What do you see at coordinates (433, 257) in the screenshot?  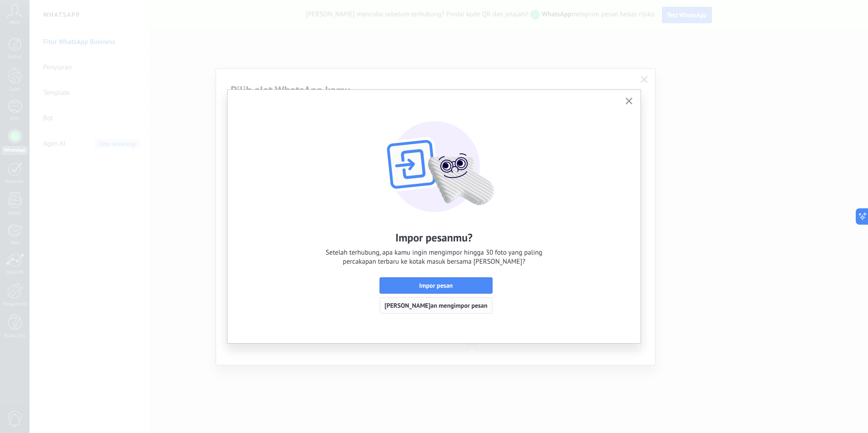 I see `span: Setelah terhubung, apa kamu ingin mengimpor hingga 30 foto yang paling percakapan terbaru ke kota...` at bounding box center [433, 257].